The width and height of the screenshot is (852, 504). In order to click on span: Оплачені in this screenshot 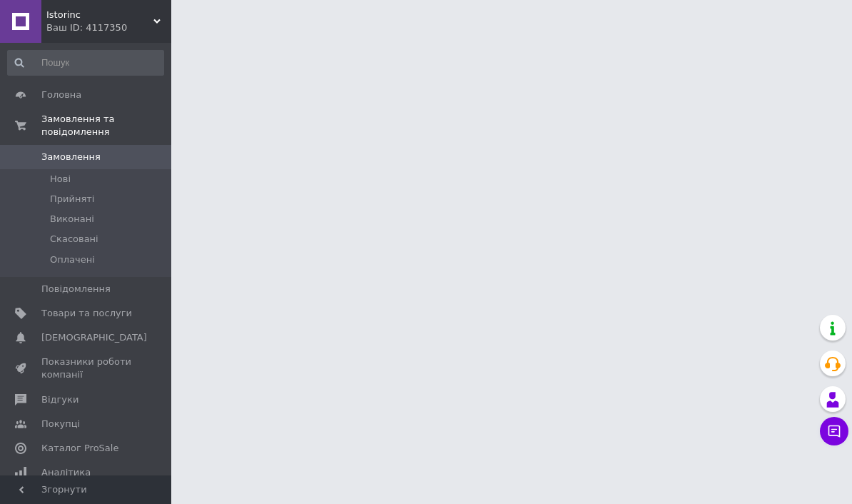, I will do `click(72, 259)`.